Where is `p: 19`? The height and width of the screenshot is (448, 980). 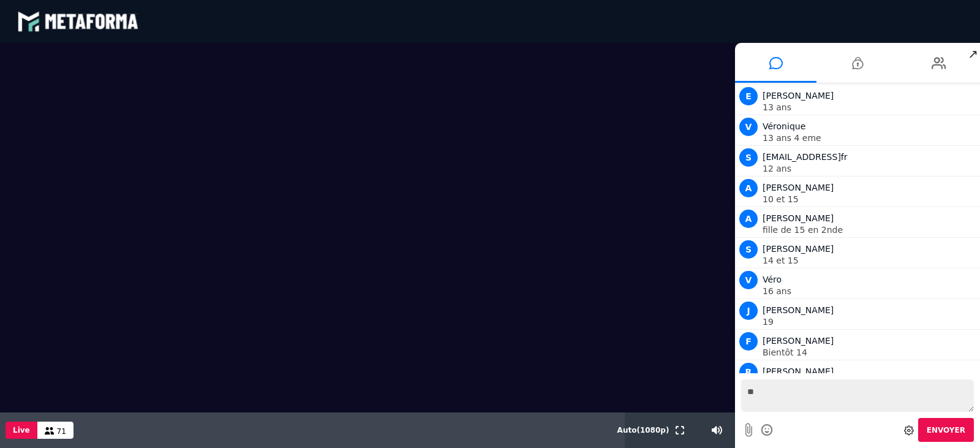 p: 19 is located at coordinates (870, 322).